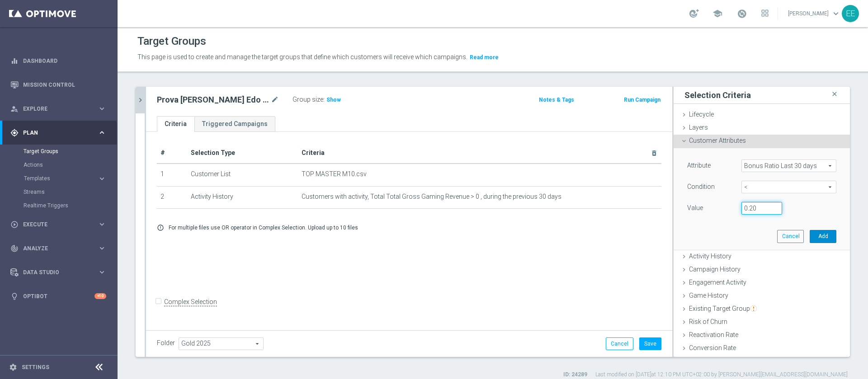 This screenshot has width=868, height=379. Describe the element at coordinates (58, 109) in the screenshot. I see `button: person_search Explore keyboard_arrow_right` at that location.